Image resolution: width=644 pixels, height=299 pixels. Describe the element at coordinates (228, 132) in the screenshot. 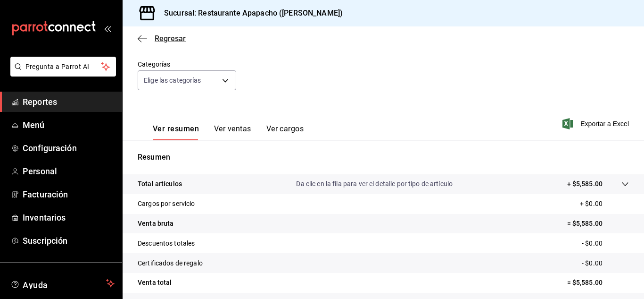

I see `div: navigation tabs` at that location.